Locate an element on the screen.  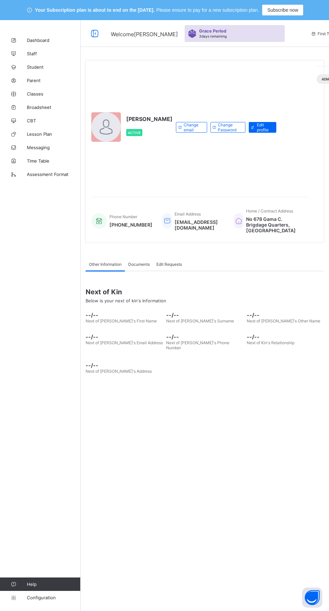
span: Lesson Plan is located at coordinates (54, 134).